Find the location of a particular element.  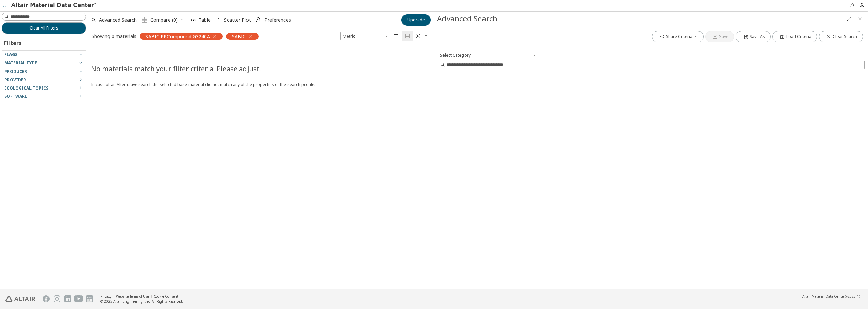

button: Ecological Topics is located at coordinates (44, 89).